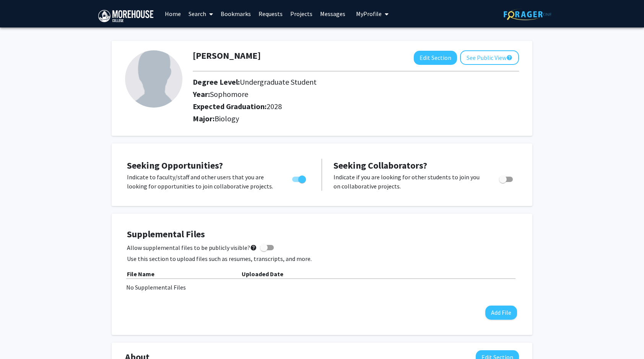  I want to click on a: Projects, so click(301, 14).